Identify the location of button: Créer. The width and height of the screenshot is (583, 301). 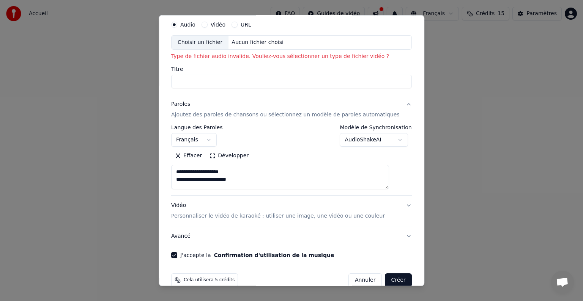
(398, 280).